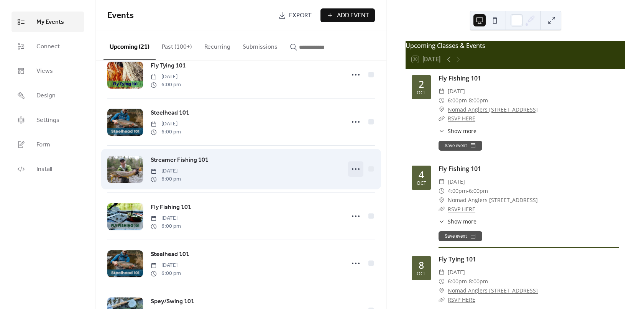  I want to click on span: Add Event, so click(353, 16).